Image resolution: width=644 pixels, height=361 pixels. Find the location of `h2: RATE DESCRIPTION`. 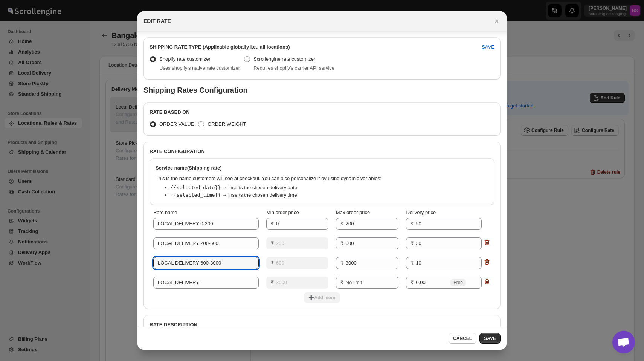

h2: RATE DESCRIPTION is located at coordinates (322, 325).